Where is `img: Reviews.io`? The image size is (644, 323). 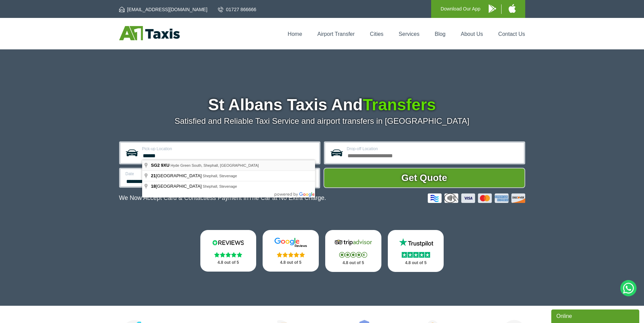 img: Reviews.io is located at coordinates (228, 242).